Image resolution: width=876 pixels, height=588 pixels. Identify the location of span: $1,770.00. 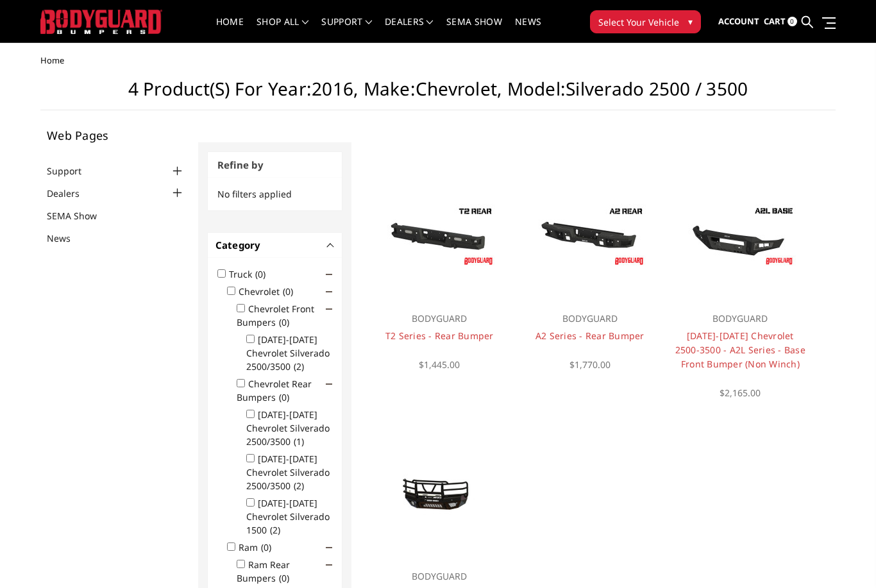
(590, 364).